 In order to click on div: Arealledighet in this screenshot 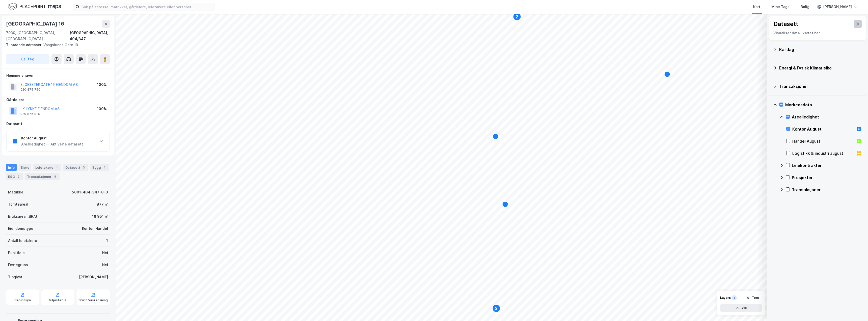, I will do `click(827, 117)`.